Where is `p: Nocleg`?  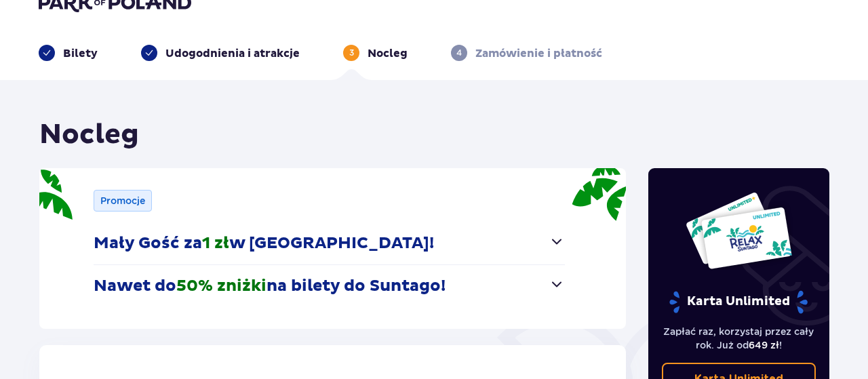
p: Nocleg is located at coordinates (387, 54).